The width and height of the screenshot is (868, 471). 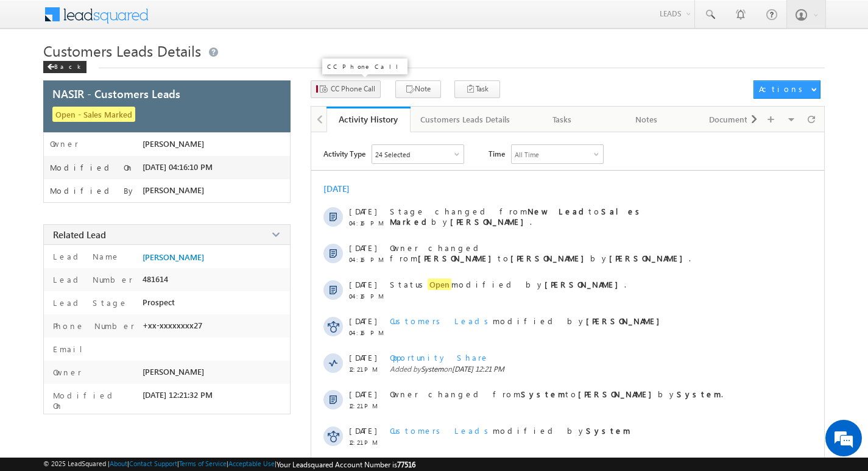 I want to click on a: Tasks, so click(x=563, y=120).